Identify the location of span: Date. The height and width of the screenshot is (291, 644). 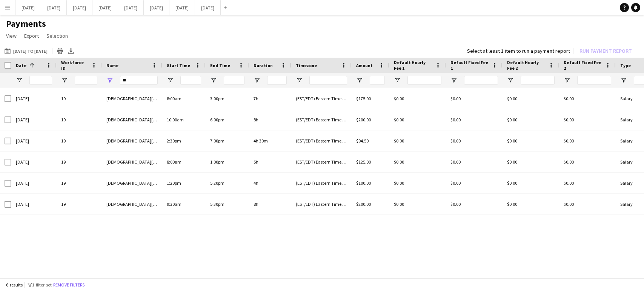
(21, 65).